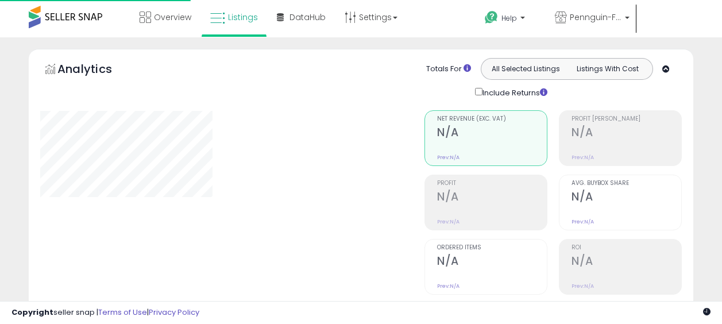 The image size is (722, 324). Describe the element at coordinates (243, 17) in the screenshot. I see `span: Listings` at that location.